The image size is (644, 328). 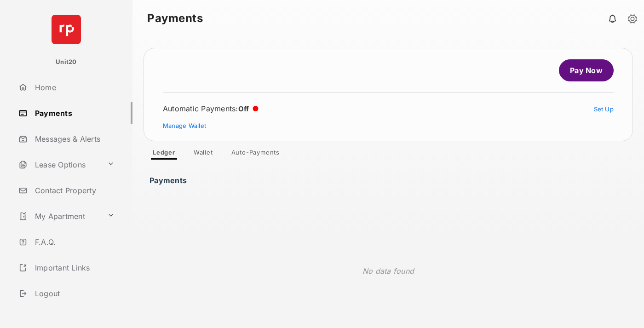 What do you see at coordinates (59, 164) in the screenshot?
I see `a: Lease Options` at bounding box center [59, 164].